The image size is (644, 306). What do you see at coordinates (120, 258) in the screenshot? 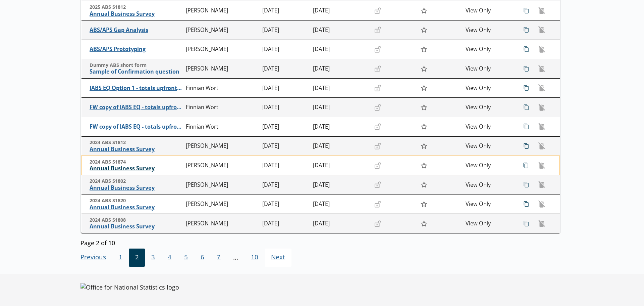
I see `button: 1` at bounding box center [120, 258].